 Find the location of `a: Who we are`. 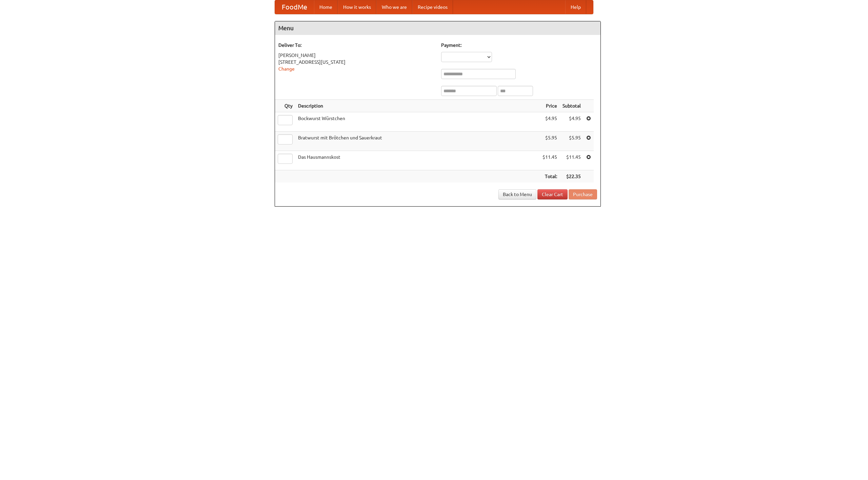

a: Who we are is located at coordinates (394, 7).